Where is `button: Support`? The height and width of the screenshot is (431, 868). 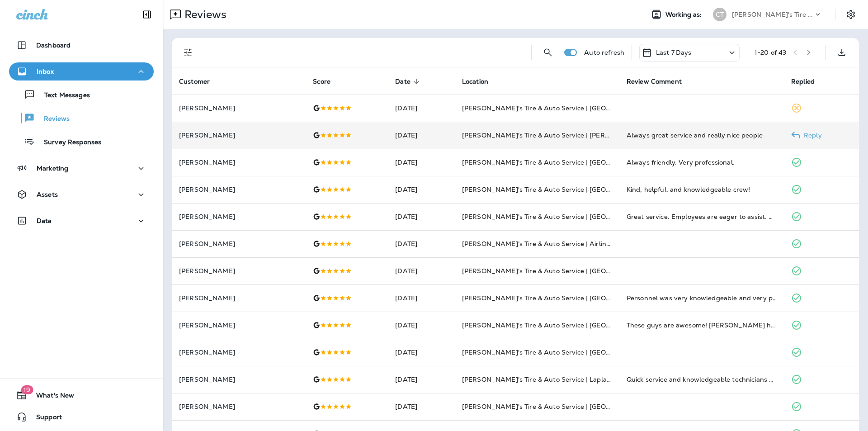
button: Support is located at coordinates (81, 417).